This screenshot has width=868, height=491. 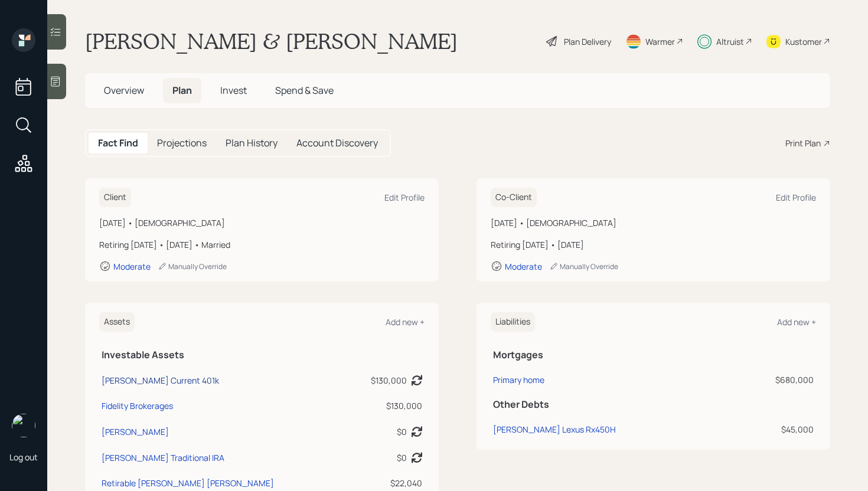 I want to click on span: Plan, so click(x=182, y=90).